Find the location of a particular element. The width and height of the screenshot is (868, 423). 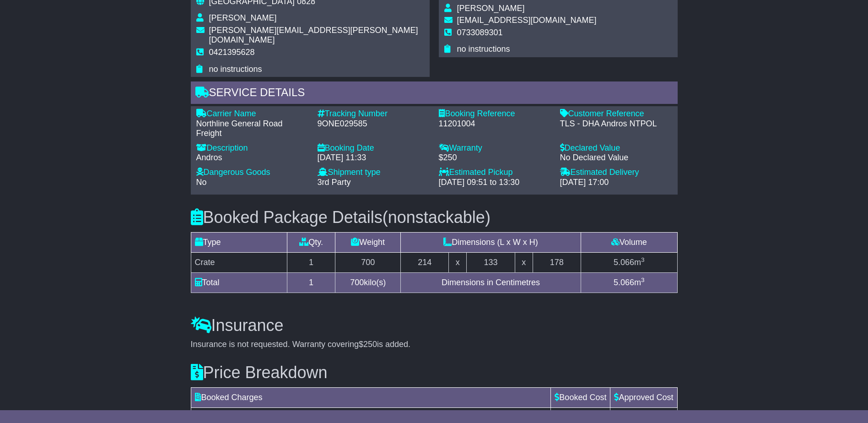

td: 178 is located at coordinates (556, 262).